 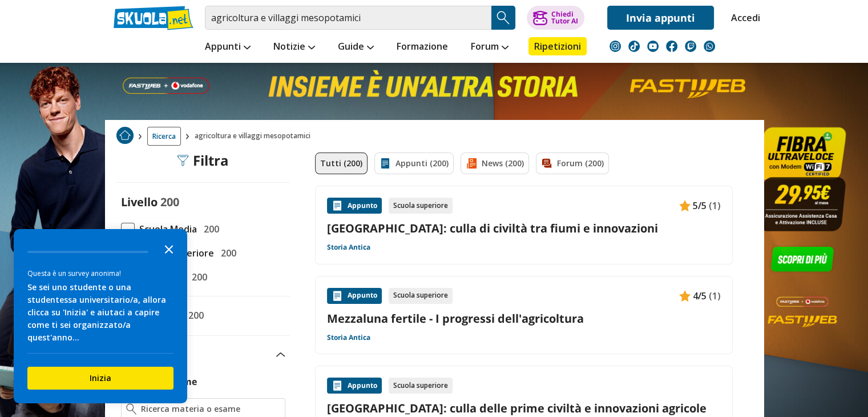 I want to click on div: Chiedi Tutor AI, so click(x=563, y=18).